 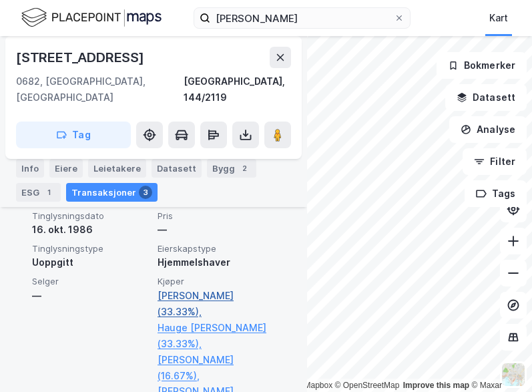 What do you see at coordinates (488, 129) in the screenshot?
I see `button: Analyse` at bounding box center [488, 129].